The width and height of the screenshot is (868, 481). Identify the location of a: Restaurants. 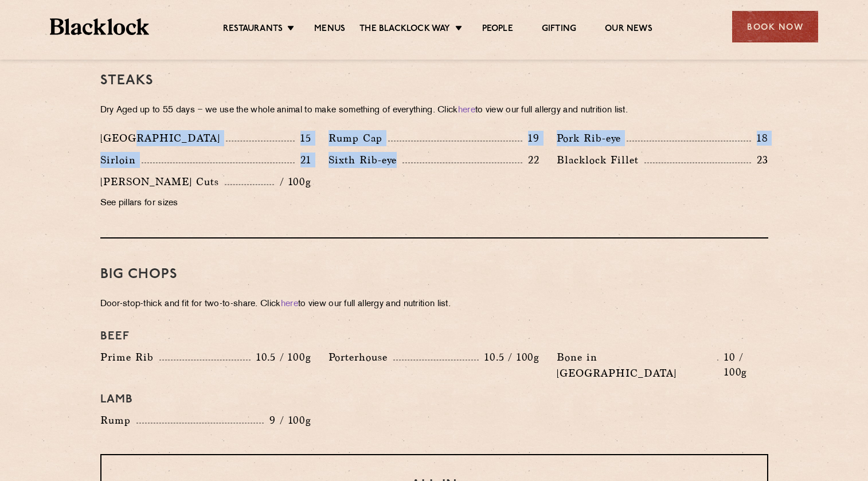
(253, 30).